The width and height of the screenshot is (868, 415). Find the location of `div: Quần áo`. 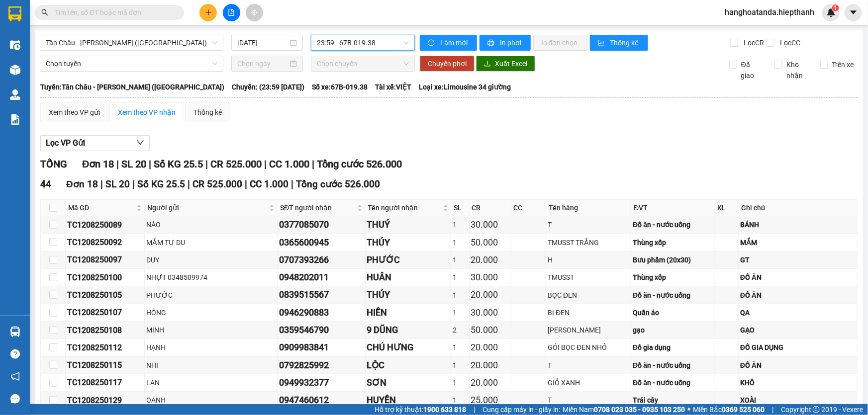

div: Quần áo is located at coordinates (673, 313).